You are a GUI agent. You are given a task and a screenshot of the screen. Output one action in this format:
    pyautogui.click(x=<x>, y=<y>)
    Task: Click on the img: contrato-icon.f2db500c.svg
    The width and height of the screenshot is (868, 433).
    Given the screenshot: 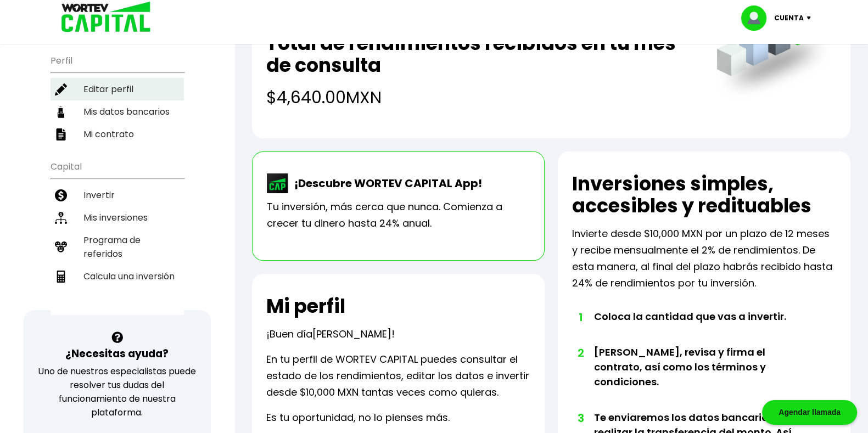 What is the action you would take?
    pyautogui.click(x=61, y=134)
    